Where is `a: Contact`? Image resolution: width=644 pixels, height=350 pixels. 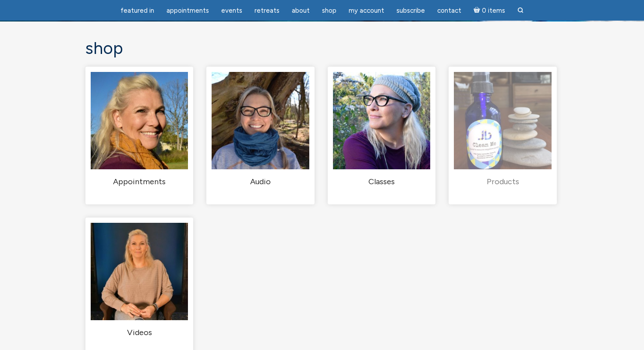
a: Contact is located at coordinates (449, 10).